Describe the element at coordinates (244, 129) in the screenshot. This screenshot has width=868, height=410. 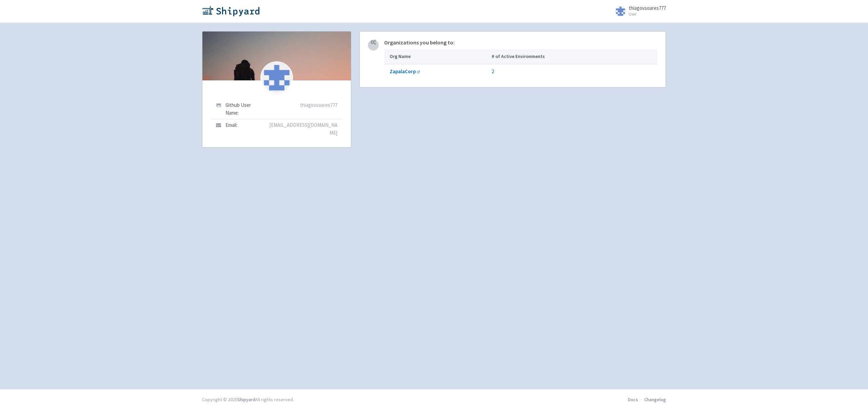
I see `td: Email:` at that location.